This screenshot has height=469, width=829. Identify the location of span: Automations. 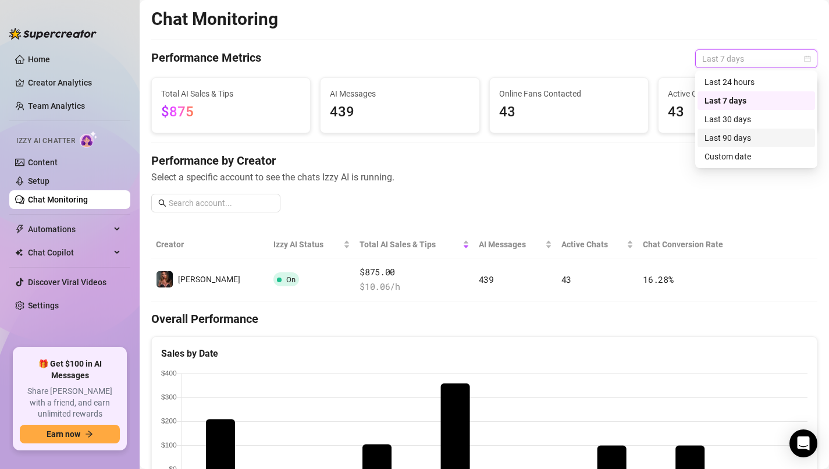
(69, 229).